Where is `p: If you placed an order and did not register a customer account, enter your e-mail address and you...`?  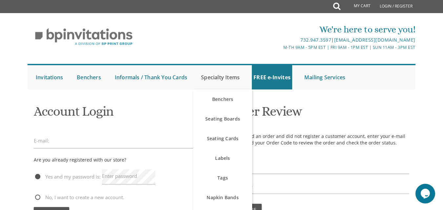
p: If you placed an order and did not register a customer account, enter your e-mail address and you... is located at coordinates (317, 140).